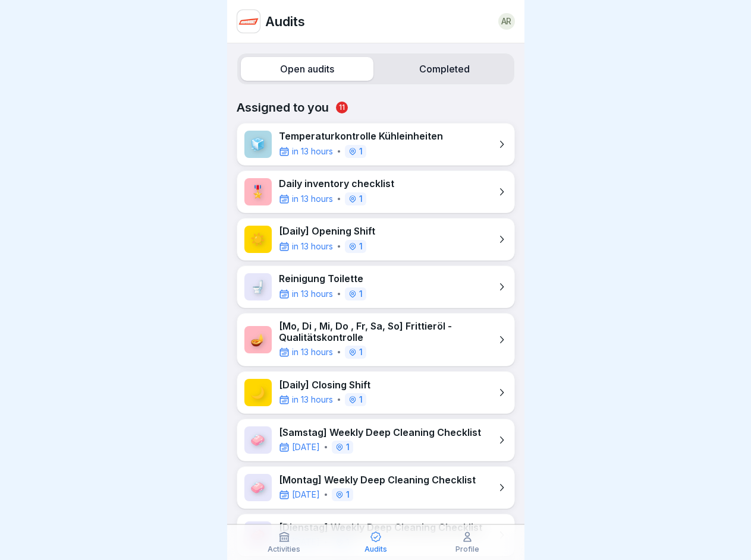  What do you see at coordinates (307, 69) in the screenshot?
I see `label: Open audits` at bounding box center [307, 69].